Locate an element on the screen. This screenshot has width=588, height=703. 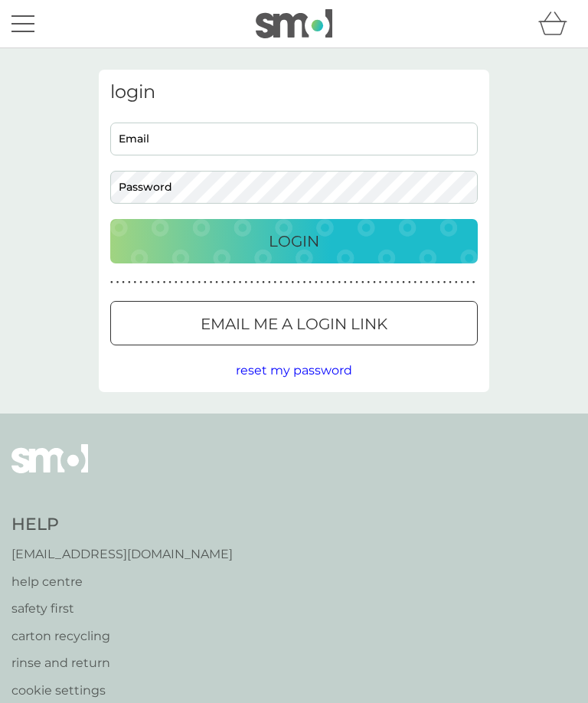
a: help centre is located at coordinates (121, 583).